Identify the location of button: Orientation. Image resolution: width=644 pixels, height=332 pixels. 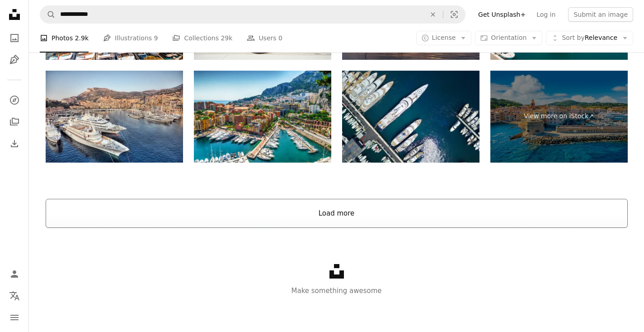
(509, 38).